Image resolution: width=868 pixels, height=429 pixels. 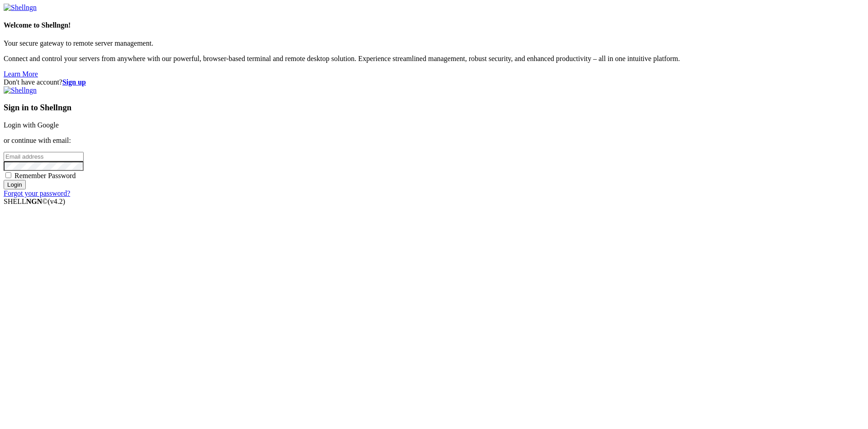 I want to click on h4: Welcome to Shellngn!, so click(x=434, y=25).